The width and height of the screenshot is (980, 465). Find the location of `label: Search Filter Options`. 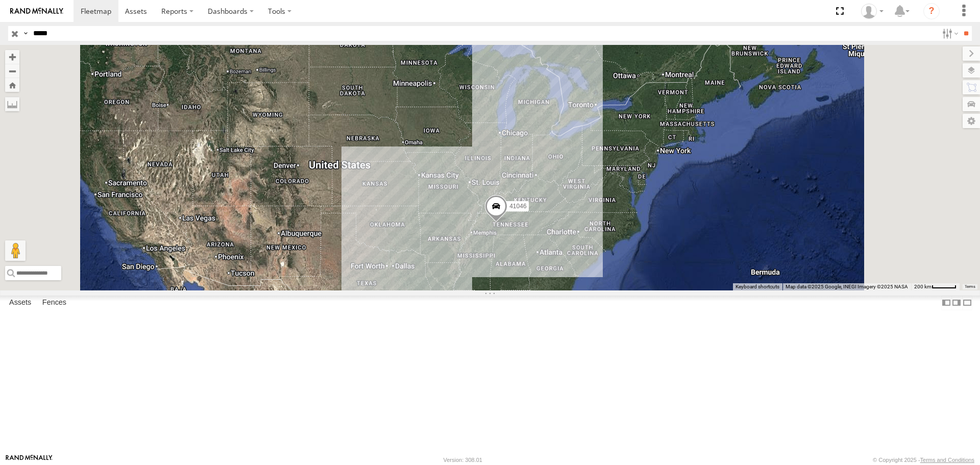

label: Search Filter Options is located at coordinates (949, 33).